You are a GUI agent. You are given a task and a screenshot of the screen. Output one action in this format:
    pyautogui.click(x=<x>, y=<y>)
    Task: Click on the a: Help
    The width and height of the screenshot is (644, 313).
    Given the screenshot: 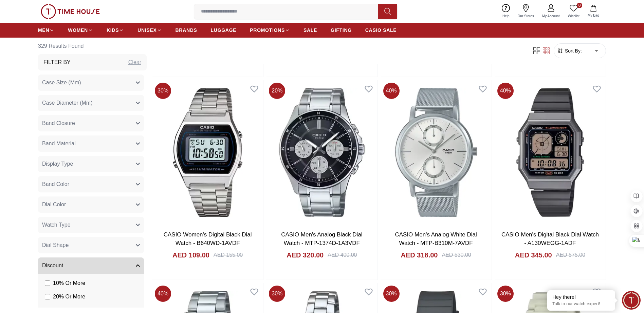 What is the action you would take?
    pyautogui.click(x=506, y=11)
    